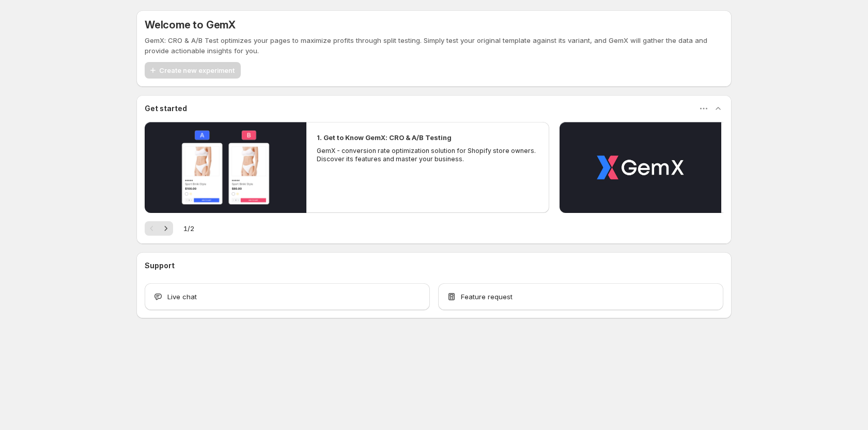 The width and height of the screenshot is (868, 430). Describe the element at coordinates (434, 45) in the screenshot. I see `p: GemX: CRO & A/B Test optimizes your pages to maximize profits through split testing. Simply test ...` at that location.